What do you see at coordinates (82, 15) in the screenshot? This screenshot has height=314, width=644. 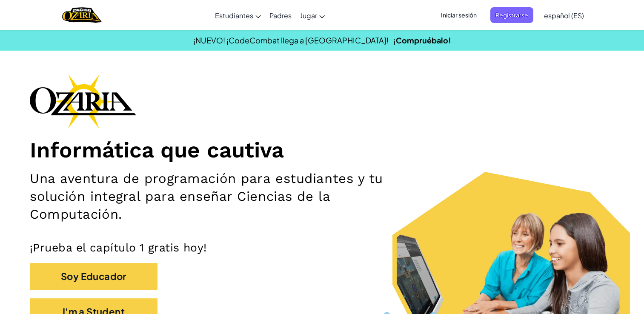 I see `a: Ozaria by CodeCombat logo` at bounding box center [82, 15].